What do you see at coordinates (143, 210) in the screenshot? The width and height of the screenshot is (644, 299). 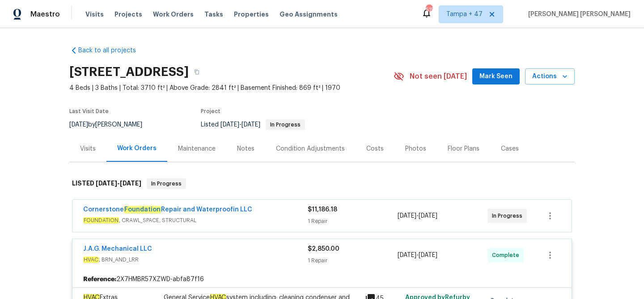 I see `em: Foundation` at bounding box center [143, 210].